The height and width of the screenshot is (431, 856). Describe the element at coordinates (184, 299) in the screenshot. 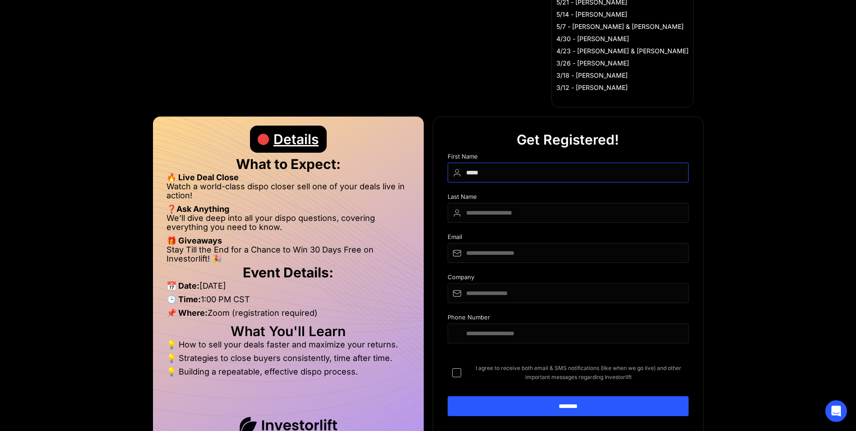

I see `strong: 🕒 Time:` at that location.